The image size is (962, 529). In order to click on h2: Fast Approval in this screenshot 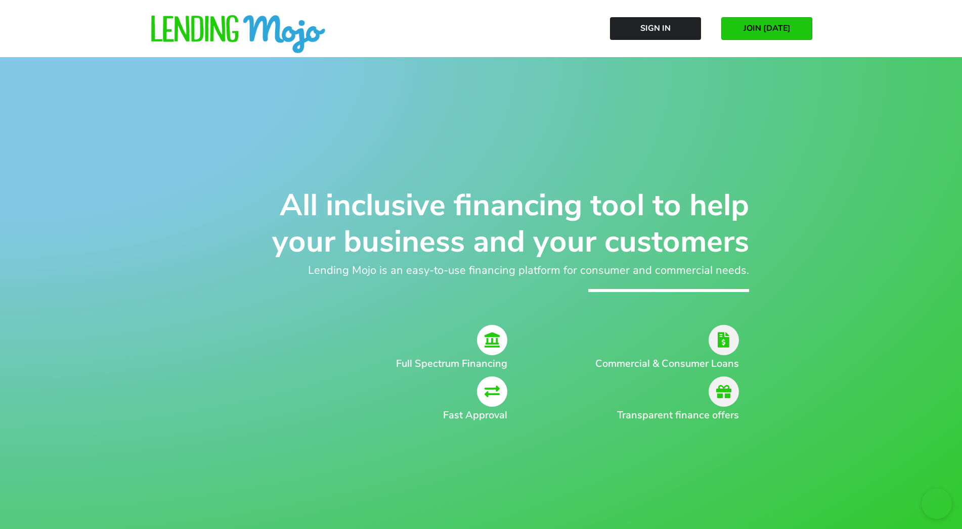, I will do `click(383, 416)`.